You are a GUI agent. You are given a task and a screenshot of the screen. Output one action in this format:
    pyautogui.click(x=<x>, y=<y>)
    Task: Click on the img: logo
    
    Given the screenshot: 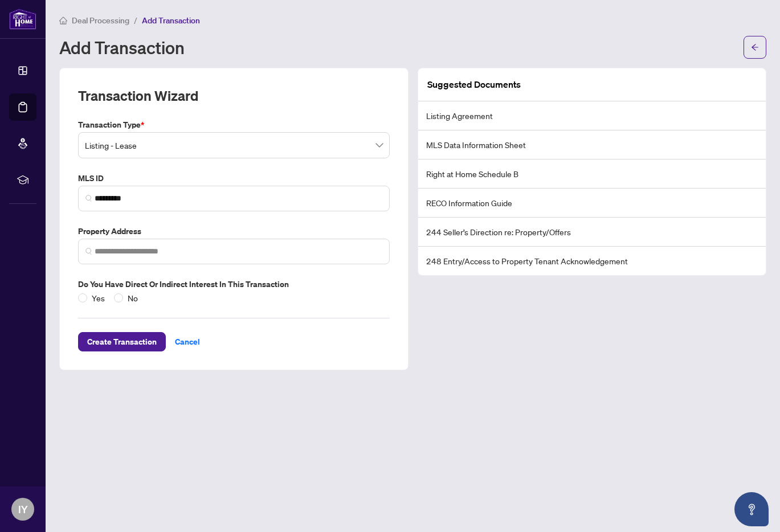 What is the action you would take?
    pyautogui.click(x=23, y=19)
    